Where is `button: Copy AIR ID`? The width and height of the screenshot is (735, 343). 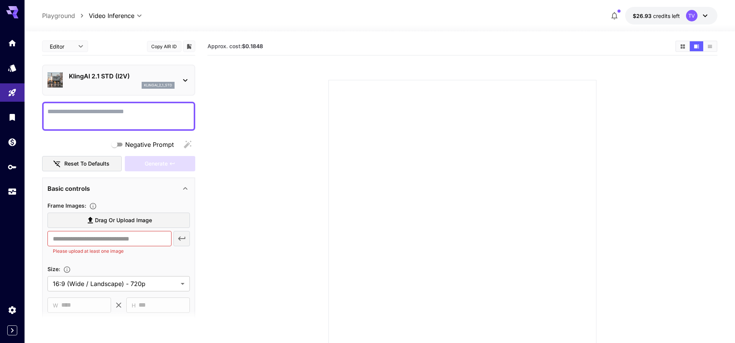
button: Copy AIR ID is located at coordinates (164, 46).